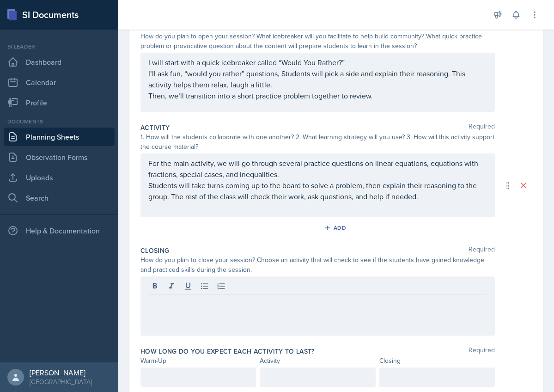  Describe the element at coordinates (59, 121) in the screenshot. I see `div: Documents` at that location.